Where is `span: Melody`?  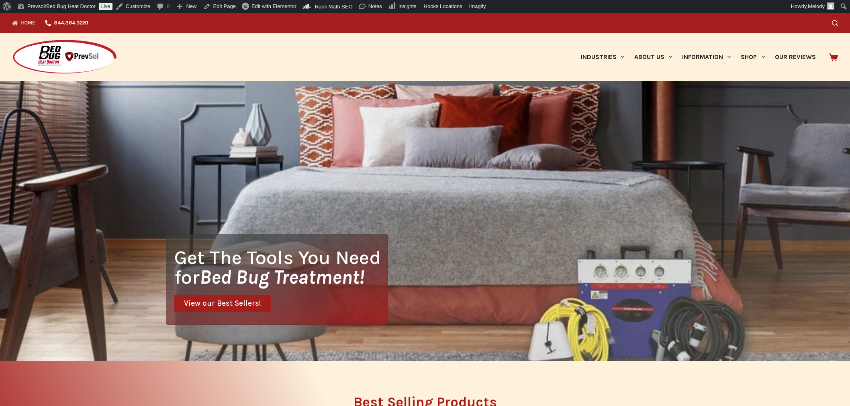
span: Melody is located at coordinates (816, 6).